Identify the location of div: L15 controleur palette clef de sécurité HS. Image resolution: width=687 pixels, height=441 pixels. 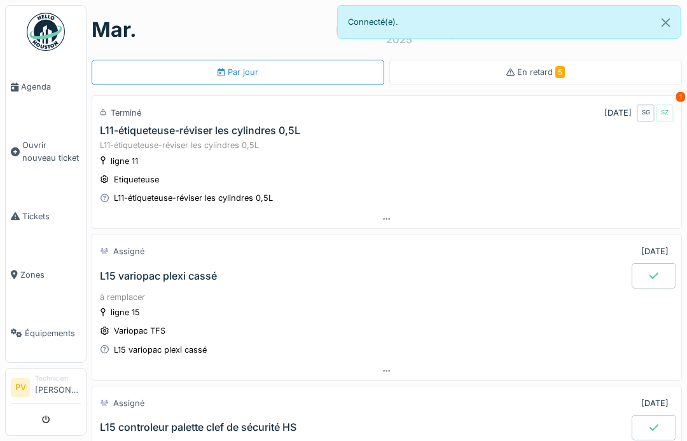
(198, 427).